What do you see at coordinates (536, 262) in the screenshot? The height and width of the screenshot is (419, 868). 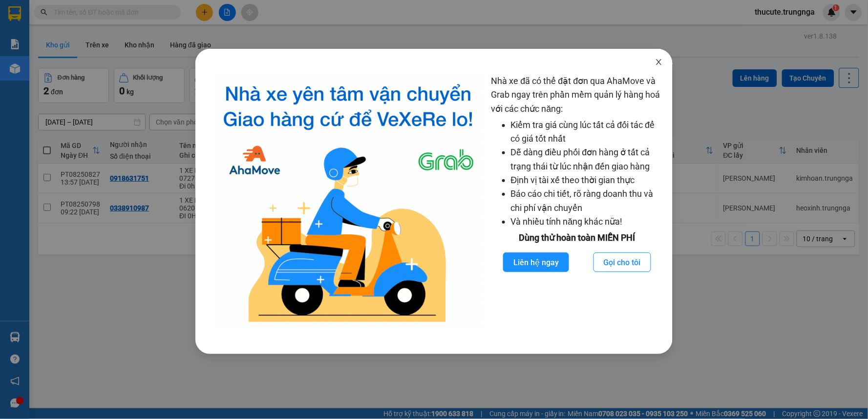 I see `button: Liên hệ ngay` at bounding box center [536, 262].